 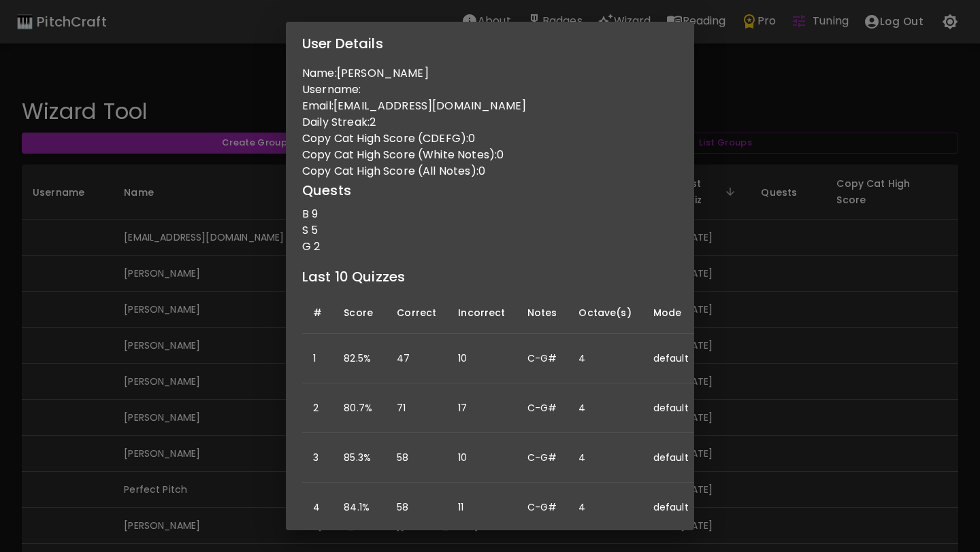 I want to click on td: 85.3%, so click(x=360, y=458).